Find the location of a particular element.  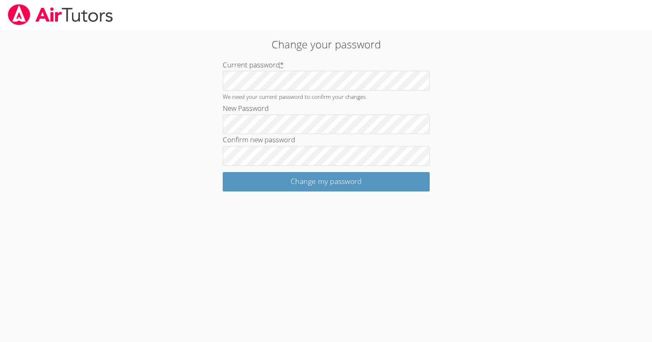

abbr: required is located at coordinates (281, 65).